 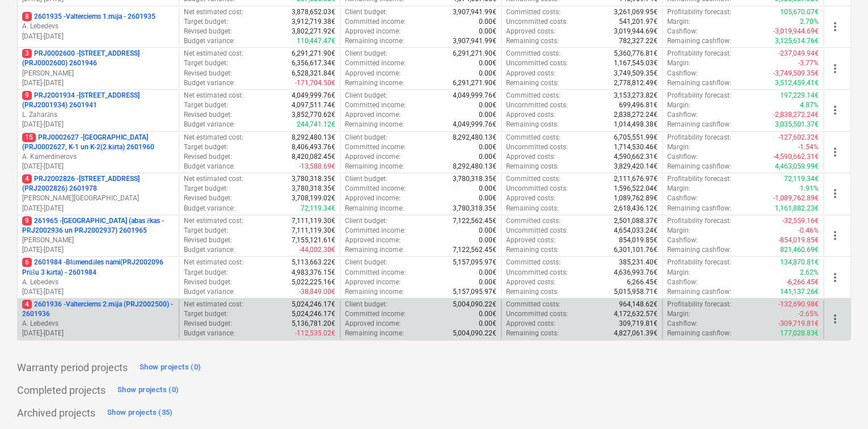 What do you see at coordinates (636, 115) in the screenshot?
I see `p: 2,838,272.24€` at bounding box center [636, 115].